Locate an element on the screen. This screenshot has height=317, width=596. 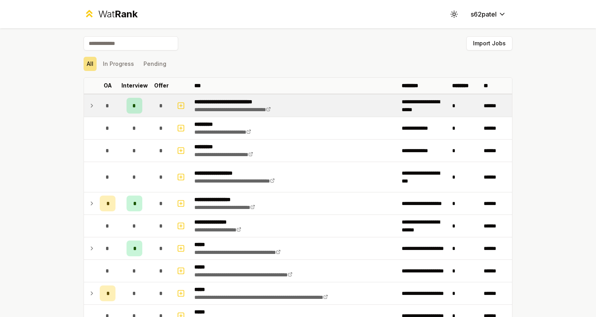
p: OA is located at coordinates (108, 86).